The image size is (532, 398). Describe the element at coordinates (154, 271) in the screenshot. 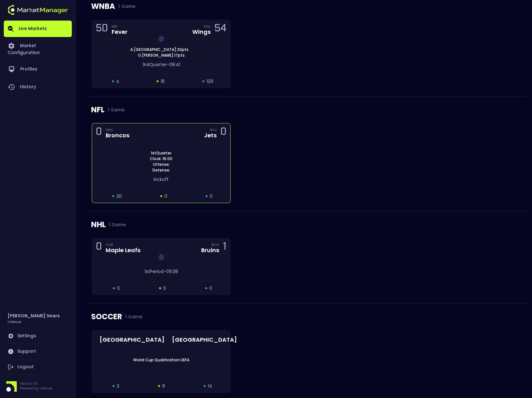

I see `span: 1st Period` at that location.